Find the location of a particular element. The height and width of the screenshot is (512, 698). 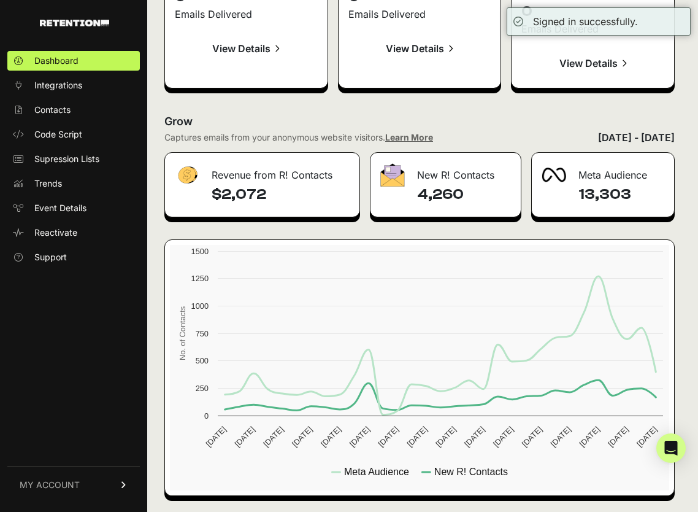

div: New R! Contacts is located at coordinates (446, 171).